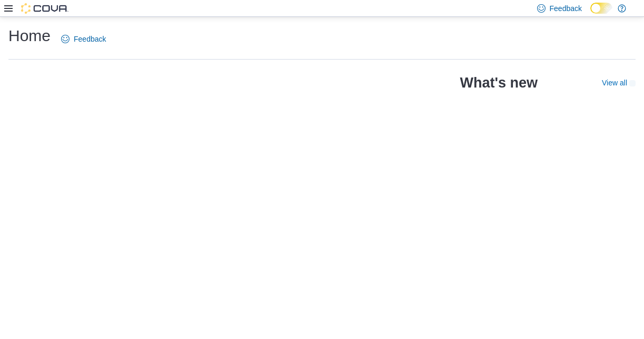  Describe the element at coordinates (619, 83) in the screenshot. I see `a: View allExternal link` at that location.